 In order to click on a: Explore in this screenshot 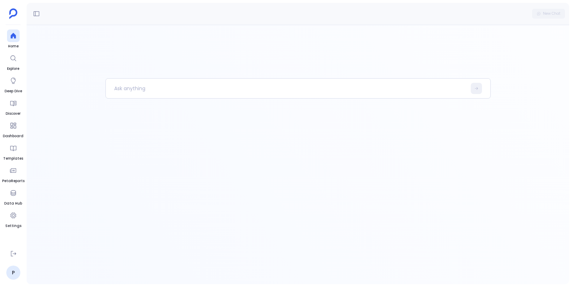, I will do `click(13, 62)`.